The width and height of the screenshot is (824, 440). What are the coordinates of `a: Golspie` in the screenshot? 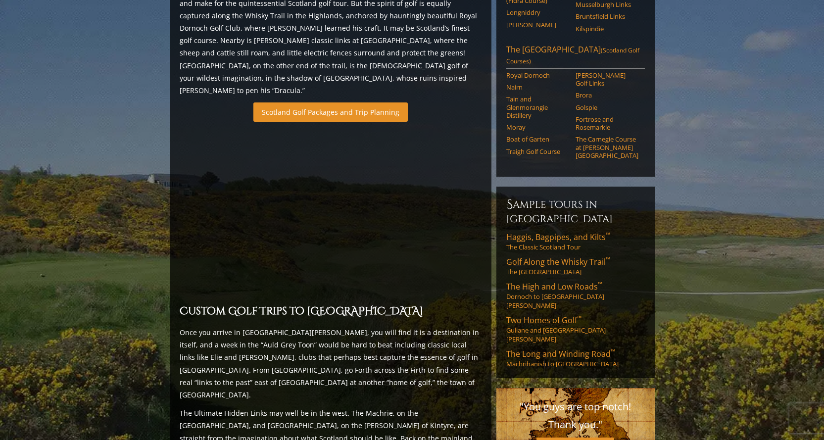 It's located at (607, 107).